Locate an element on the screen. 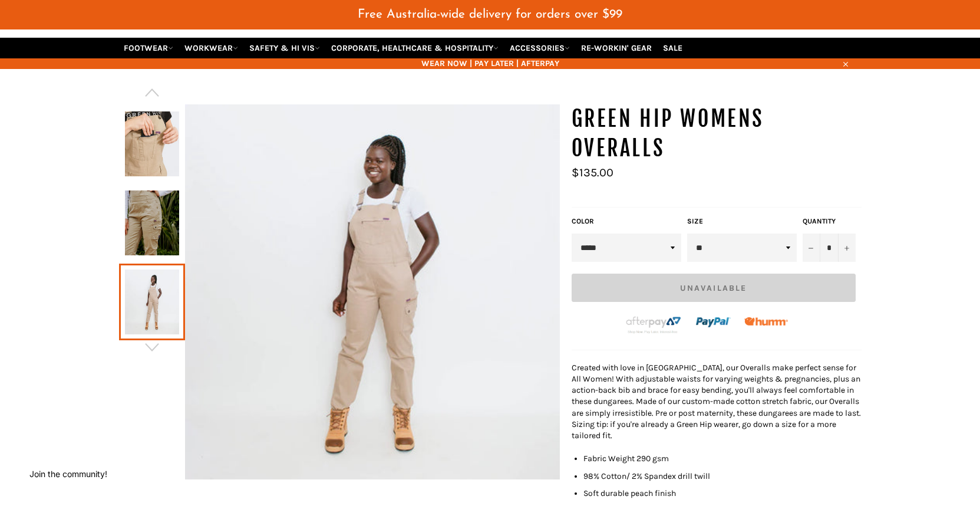 The height and width of the screenshot is (506, 980). img: paypal.png is located at coordinates (713, 322).